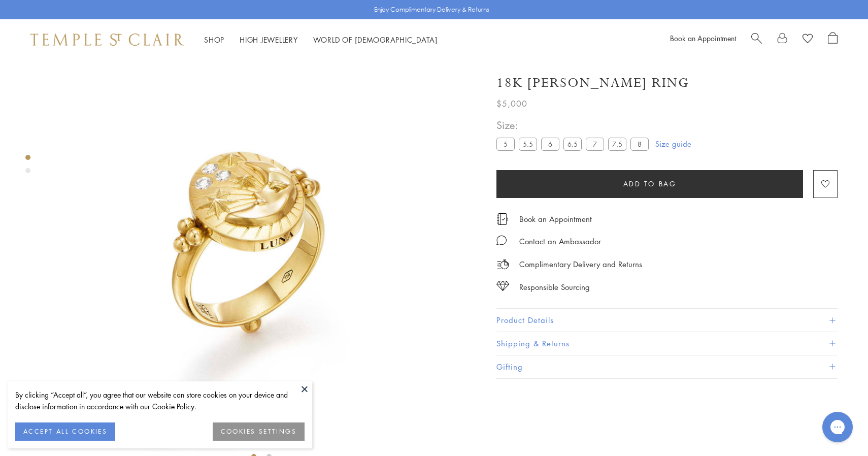 The width and height of the screenshot is (868, 456). I want to click on label: 7, so click(595, 143).